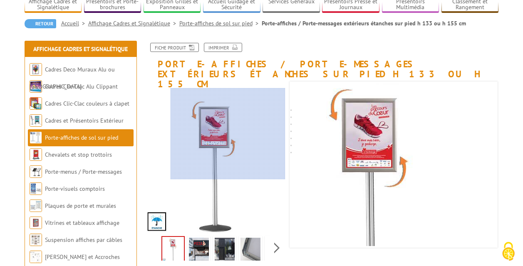 This screenshot has width=523, height=266. Describe the element at coordinates (199, 251) in the screenshot. I see `img: porte_messages_sol_etanches_exterieurs_sur_pieds_214080_3.jpg` at that location.